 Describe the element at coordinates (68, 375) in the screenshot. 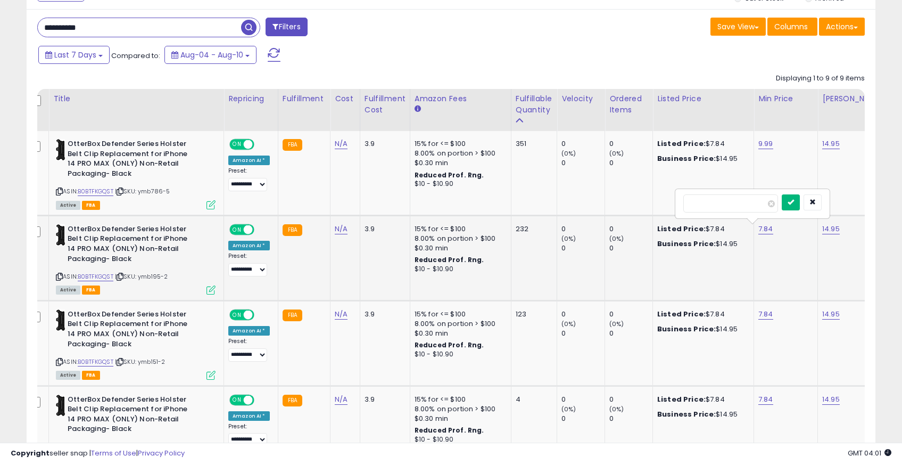

I see `span: All listings currently available for purchase on Amazon` at that location.